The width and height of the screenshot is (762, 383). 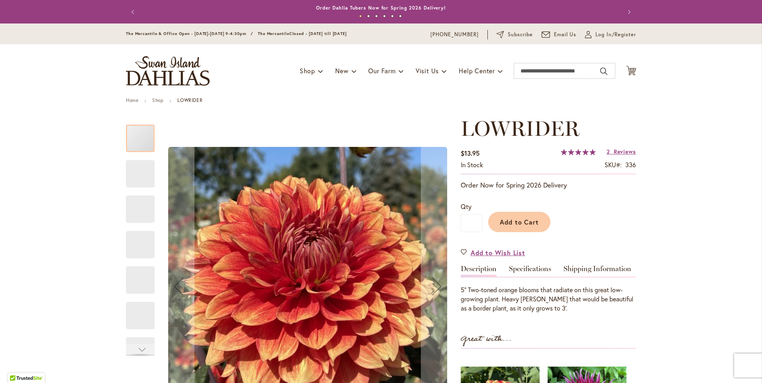 I want to click on strong: LOWRIDER, so click(x=190, y=100).